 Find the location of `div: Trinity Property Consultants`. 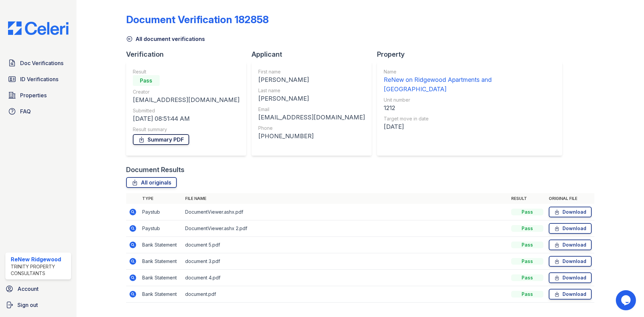

div: Trinity Property Consultants is located at coordinates (39, 270).